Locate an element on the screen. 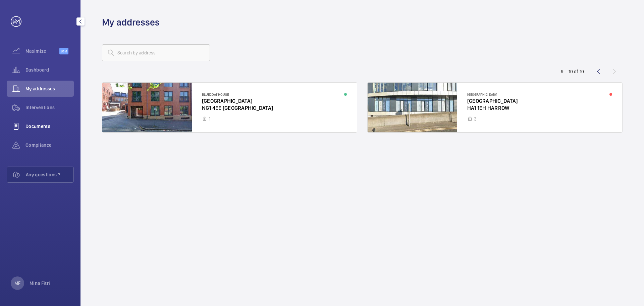  h1: My addresses is located at coordinates (131, 22).